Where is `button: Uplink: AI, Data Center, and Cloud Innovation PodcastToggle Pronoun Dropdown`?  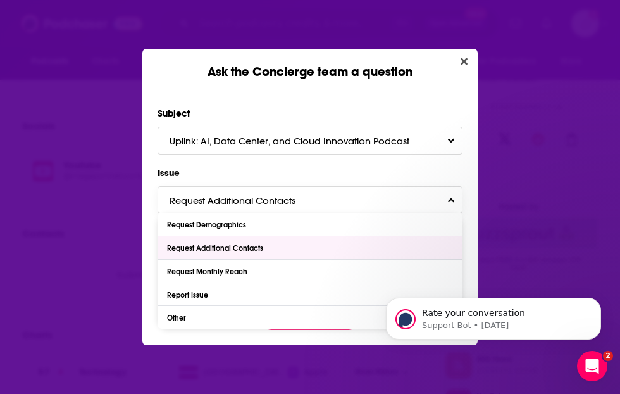 button: Uplink: AI, Data Center, and Cloud Innovation PodcastToggle Pronoun Dropdown is located at coordinates (310, 140).